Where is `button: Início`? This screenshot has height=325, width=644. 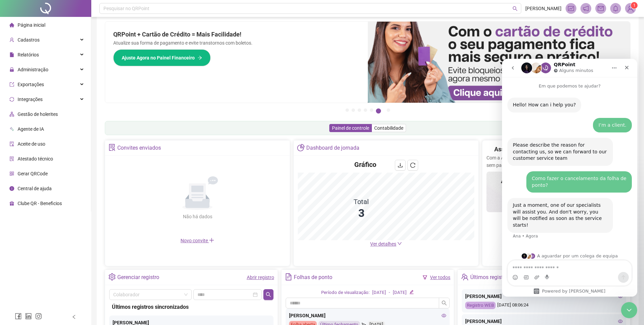
button: Início is located at coordinates (112, 9).